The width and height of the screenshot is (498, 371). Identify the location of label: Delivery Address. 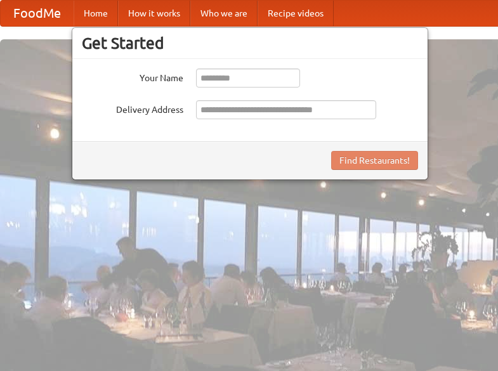
(133, 108).